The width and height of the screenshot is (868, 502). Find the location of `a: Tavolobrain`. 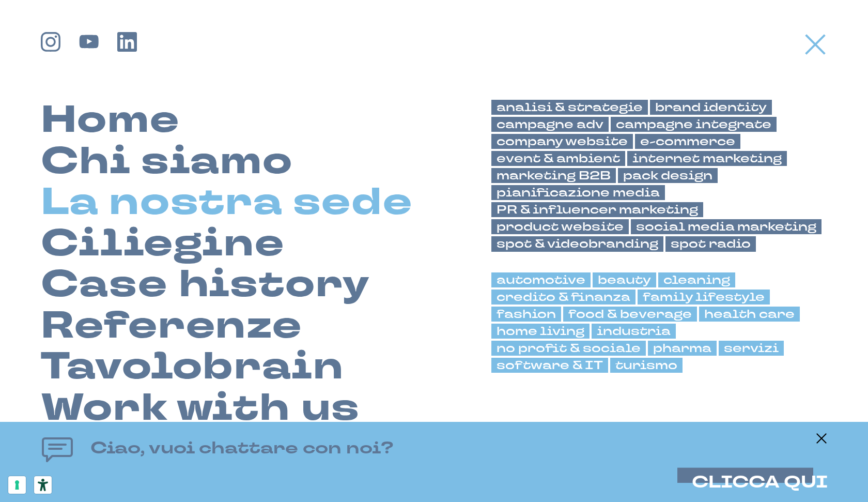

a: Tavolobrain is located at coordinates (192, 367).